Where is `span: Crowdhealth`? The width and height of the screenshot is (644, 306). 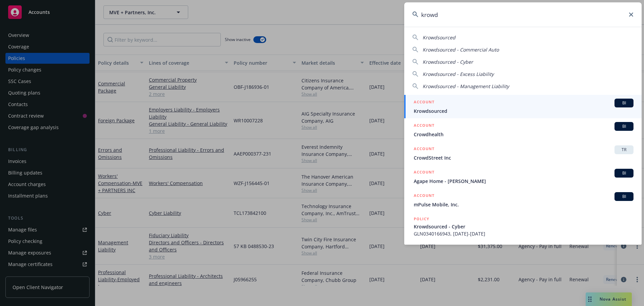
span: Crowdhealth is located at coordinates (523, 134).